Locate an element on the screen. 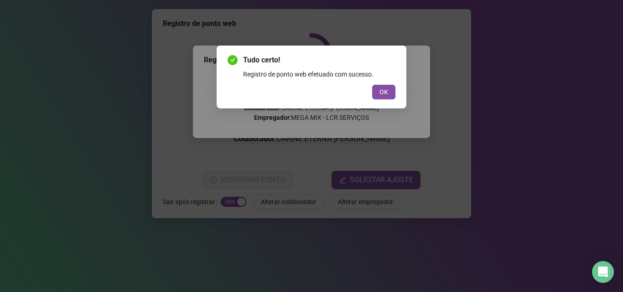 Image resolution: width=623 pixels, height=292 pixels. div: Registro de ponto web efetuado com sucesso. is located at coordinates (319, 74).